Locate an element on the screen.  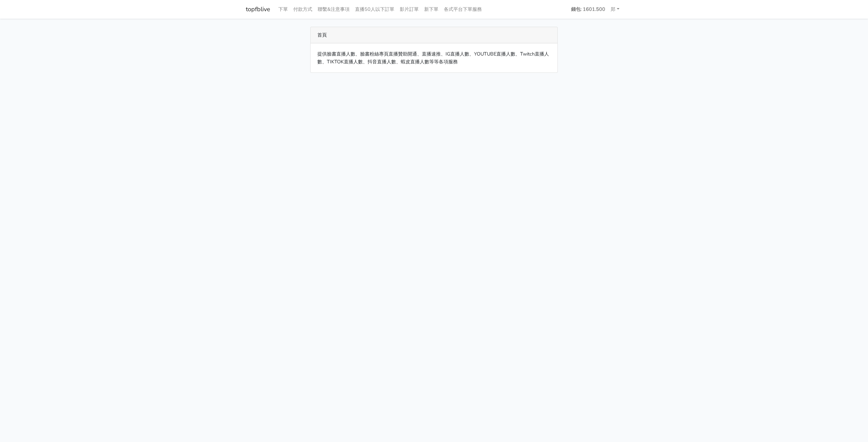
strong: 錢包: 1601.500 is located at coordinates (588, 9).